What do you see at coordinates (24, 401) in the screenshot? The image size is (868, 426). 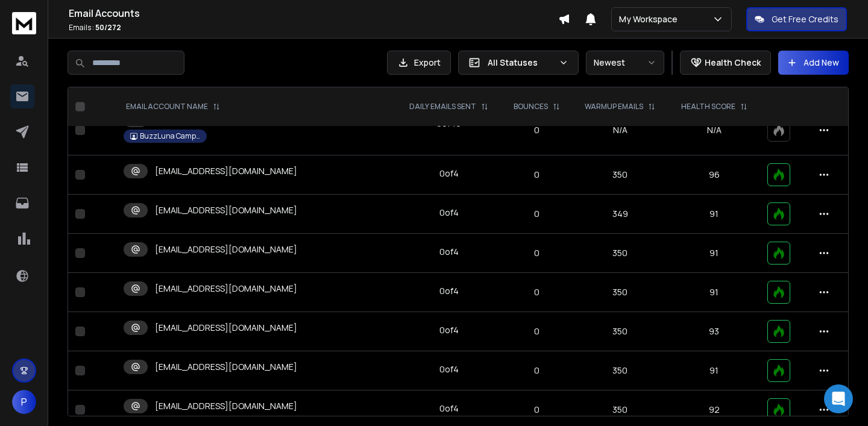 I see `button: P` at bounding box center [24, 401].